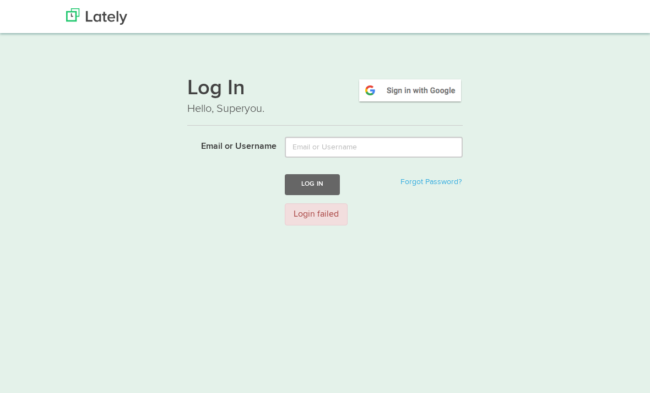 The width and height of the screenshot is (650, 393). Describe the element at coordinates (410, 90) in the screenshot. I see `img: google-signin.png` at that location.